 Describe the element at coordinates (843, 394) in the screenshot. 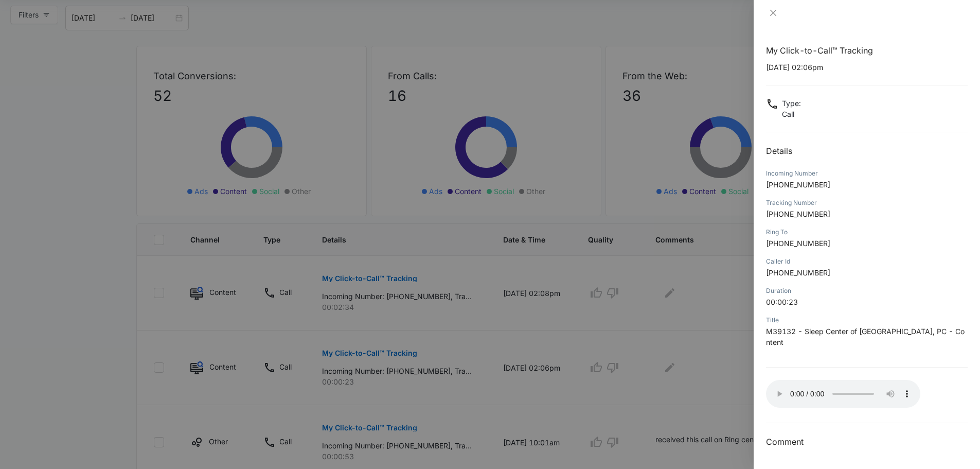

I see `audio: Your browser does not support the audio tag.` at that location.